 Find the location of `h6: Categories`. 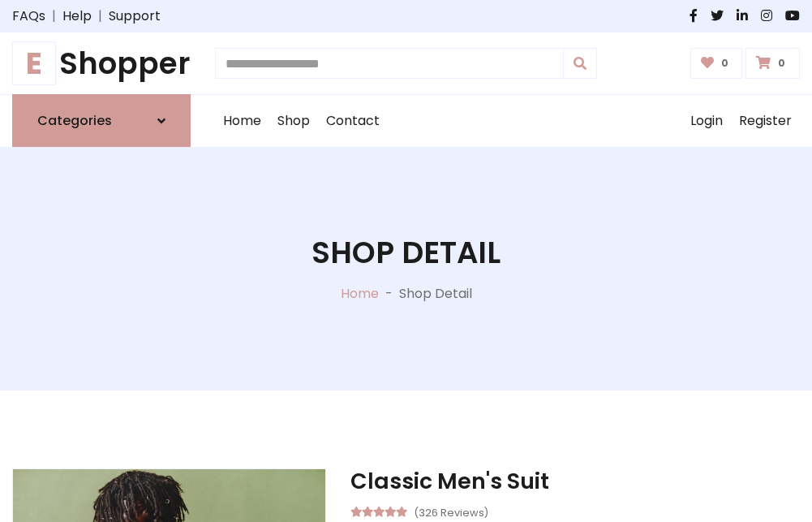

h6: Categories is located at coordinates (75, 120).